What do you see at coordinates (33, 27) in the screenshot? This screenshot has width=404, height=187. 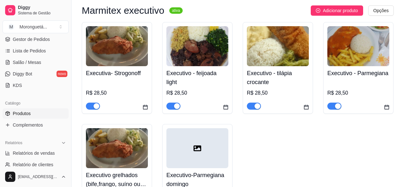 I see `div: Moronguetá ...` at bounding box center [33, 27].